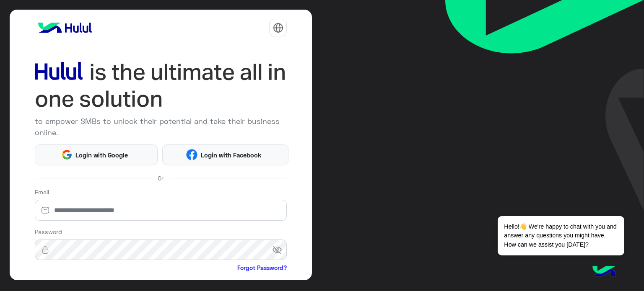  What do you see at coordinates (102, 155) in the screenshot?
I see `span: Login with Google` at bounding box center [102, 155].